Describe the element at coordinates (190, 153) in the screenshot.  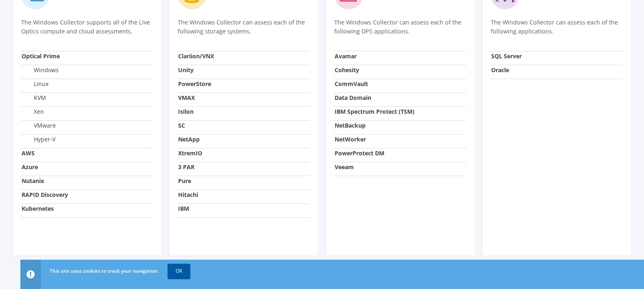
I see `strong: XtremIO` at that location.